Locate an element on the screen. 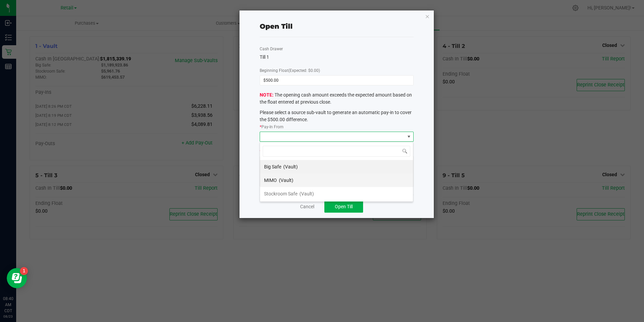 The width and height of the screenshot is (644, 322). span: 1 is located at coordinates (4, 4).